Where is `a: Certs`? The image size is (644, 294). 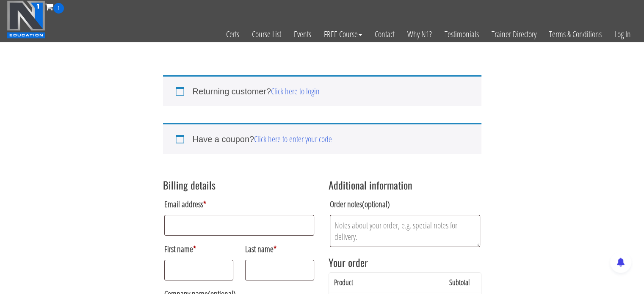
a: Certs is located at coordinates (233, 34).